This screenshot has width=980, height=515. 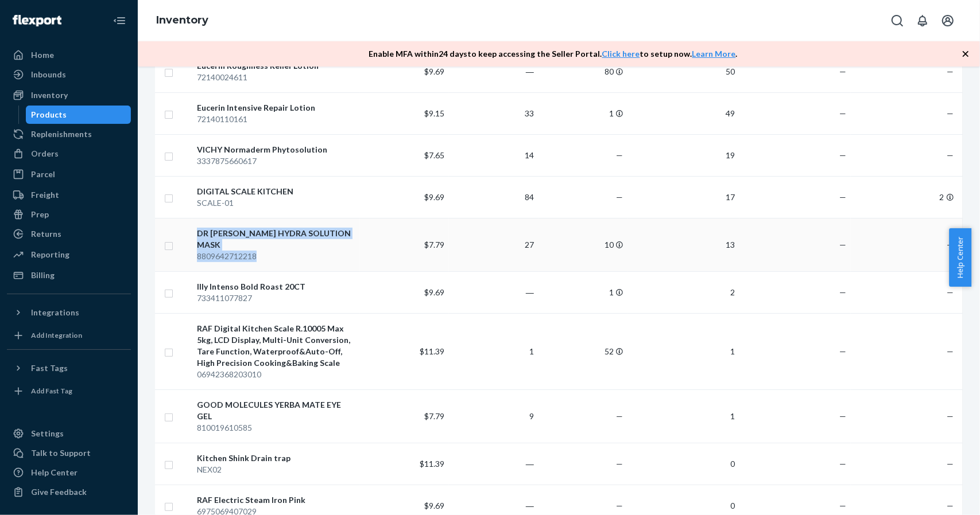 What do you see at coordinates (922, 21) in the screenshot?
I see `button: Open notifications` at bounding box center [922, 21].